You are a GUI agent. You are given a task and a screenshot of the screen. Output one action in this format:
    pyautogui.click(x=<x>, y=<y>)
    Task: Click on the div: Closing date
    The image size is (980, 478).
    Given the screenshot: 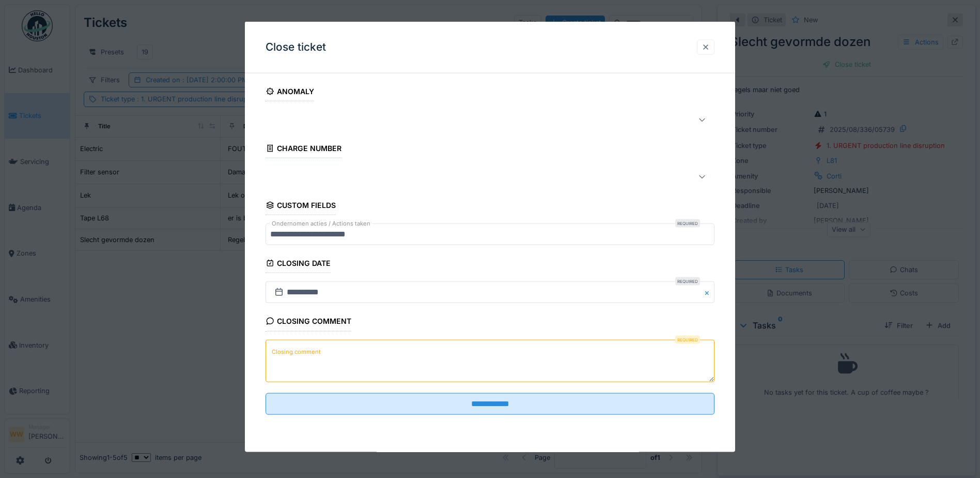 What is the action you would take?
    pyautogui.click(x=298, y=264)
    